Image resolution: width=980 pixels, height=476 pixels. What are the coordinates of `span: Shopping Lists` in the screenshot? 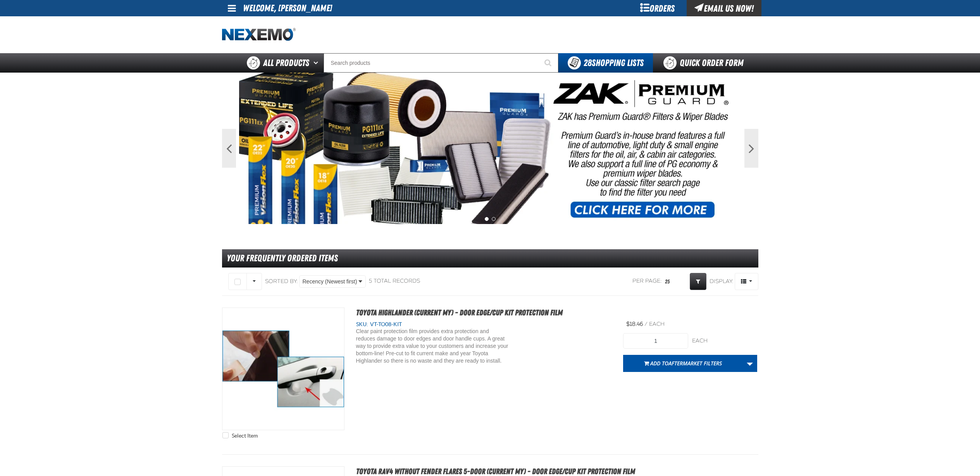 It's located at (613, 62).